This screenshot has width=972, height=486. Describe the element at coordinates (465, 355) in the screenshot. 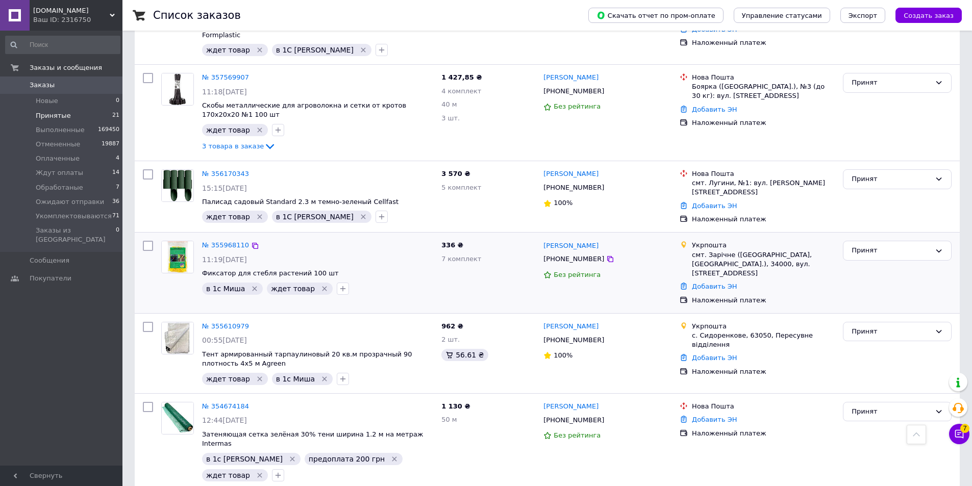

I see `div: 56.61 ₴` at that location.